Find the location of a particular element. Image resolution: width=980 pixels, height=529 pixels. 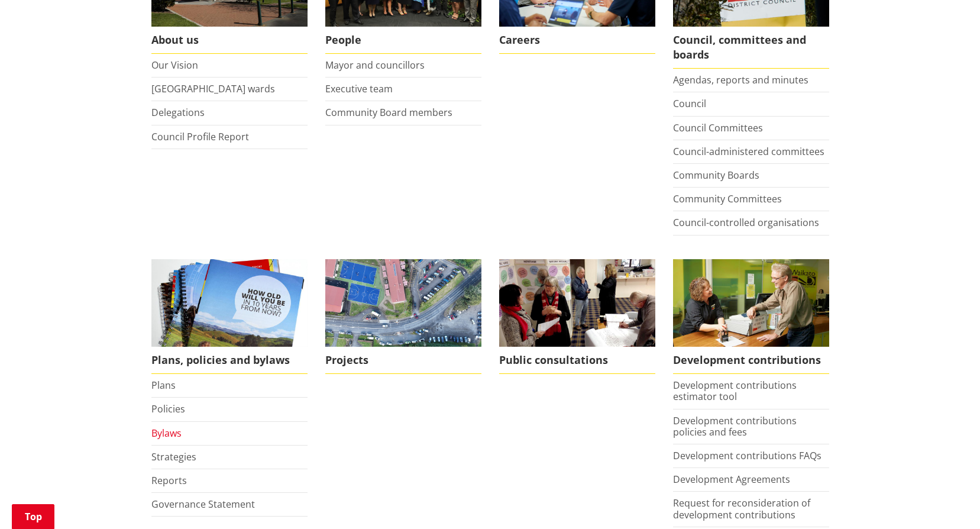

a: Council is located at coordinates (690, 104).